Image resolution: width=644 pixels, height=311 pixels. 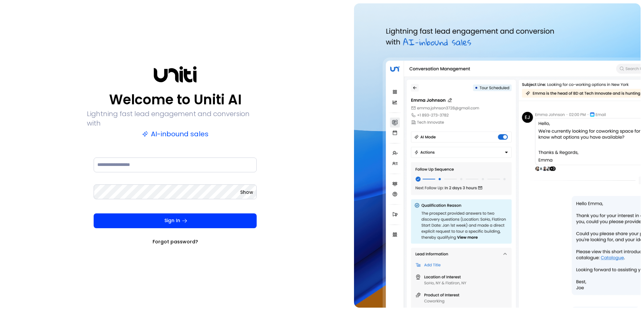 What do you see at coordinates (175, 118) in the screenshot?
I see `p: Lightning fast lead engagement and conversion with` at bounding box center [175, 118].